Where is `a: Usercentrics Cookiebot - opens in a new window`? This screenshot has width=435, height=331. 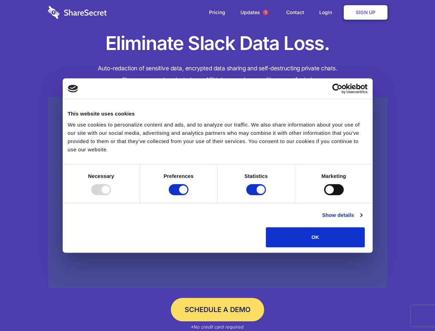
a: Usercentrics Cookiebot - opens in a new window is located at coordinates (337, 89).